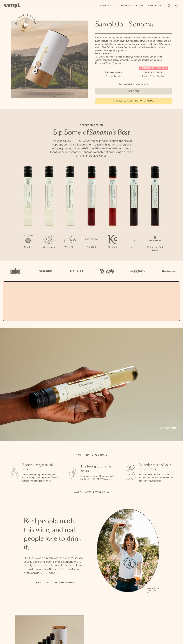 This screenshot has height=644, width=183. What do you see at coordinates (49, 59) in the screenshot?
I see `img: Sampl.03 - Sonoma` at bounding box center [49, 59].